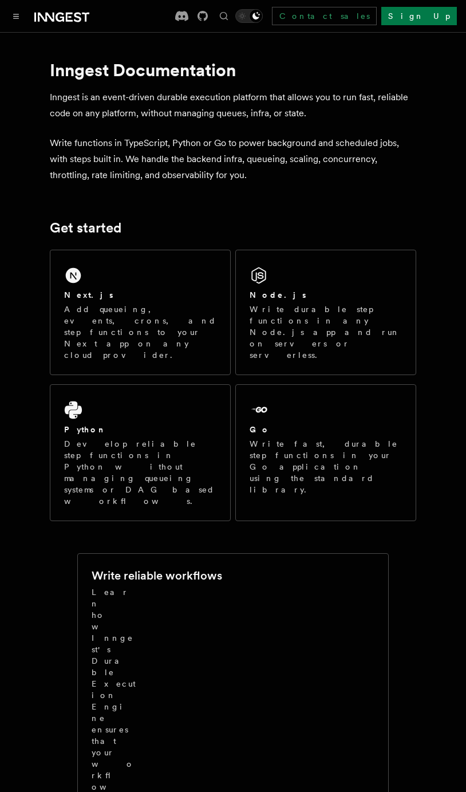 This screenshot has height=792, width=466. Describe the element at coordinates (140, 332) in the screenshot. I see `p: Add queueing, events, crons, and step functions to your Next app on any cloud provider.` at that location.